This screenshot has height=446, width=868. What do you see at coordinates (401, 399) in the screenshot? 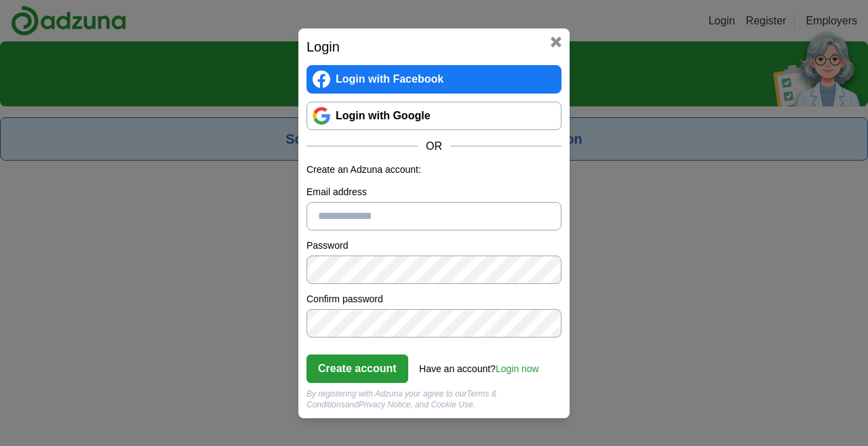
I see `a: Terms & Conditions` at bounding box center [401, 399].